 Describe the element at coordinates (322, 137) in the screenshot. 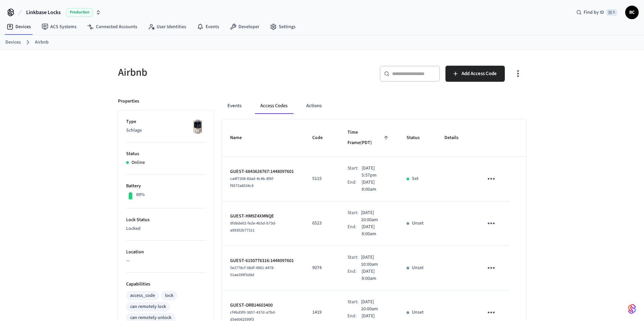

I see `span: Code` at that location.